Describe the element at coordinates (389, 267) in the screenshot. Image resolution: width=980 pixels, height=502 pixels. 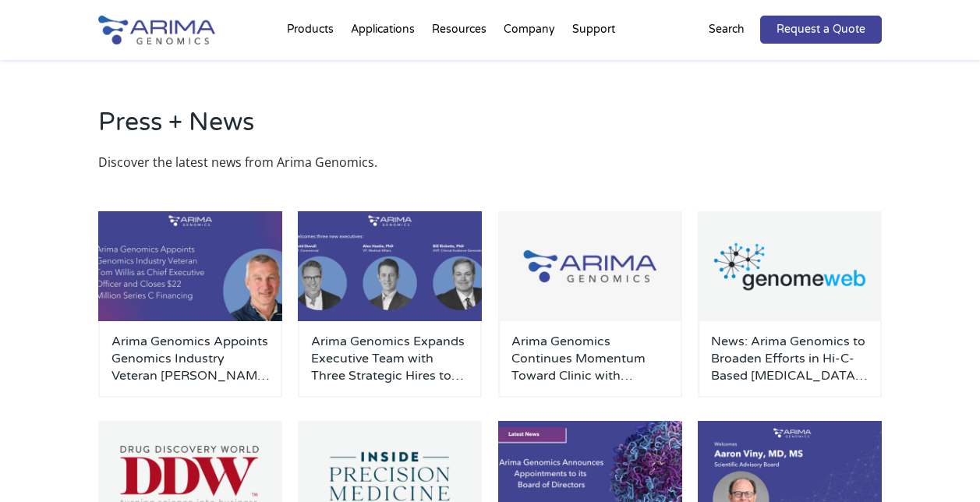
I see `img: Personnel-Announcement-LinkedIn-Carousel-22025-500x300.png` at that location.